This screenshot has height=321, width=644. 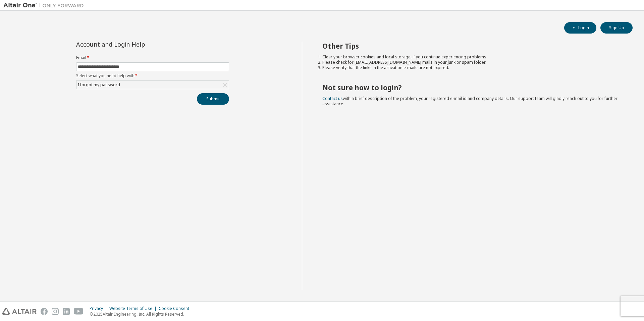 What do you see at coordinates (45, 5) in the screenshot?
I see `img: Altair One` at bounding box center [45, 5].